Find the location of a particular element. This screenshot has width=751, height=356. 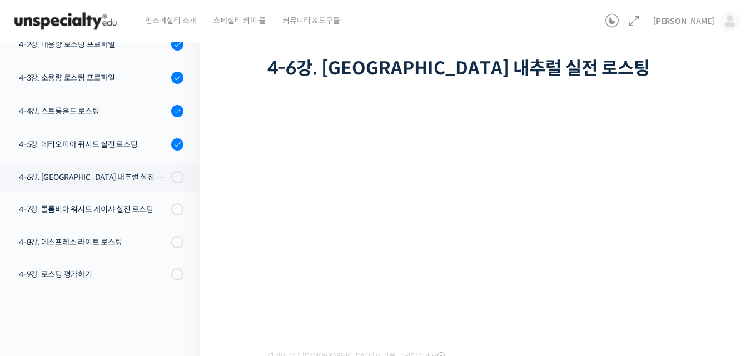

div: 4-7강. 콜롬비아 워시드 게이샤 실전 로스팅 is located at coordinates (93, 209).